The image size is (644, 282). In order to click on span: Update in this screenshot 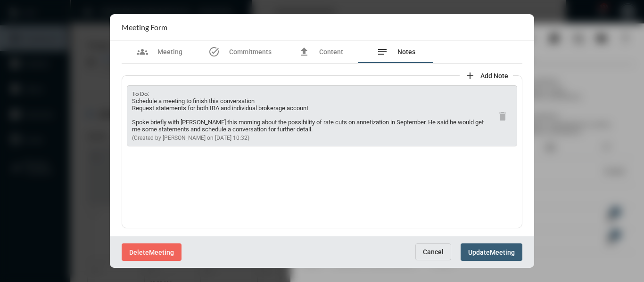, I will do `click(478, 253)`.